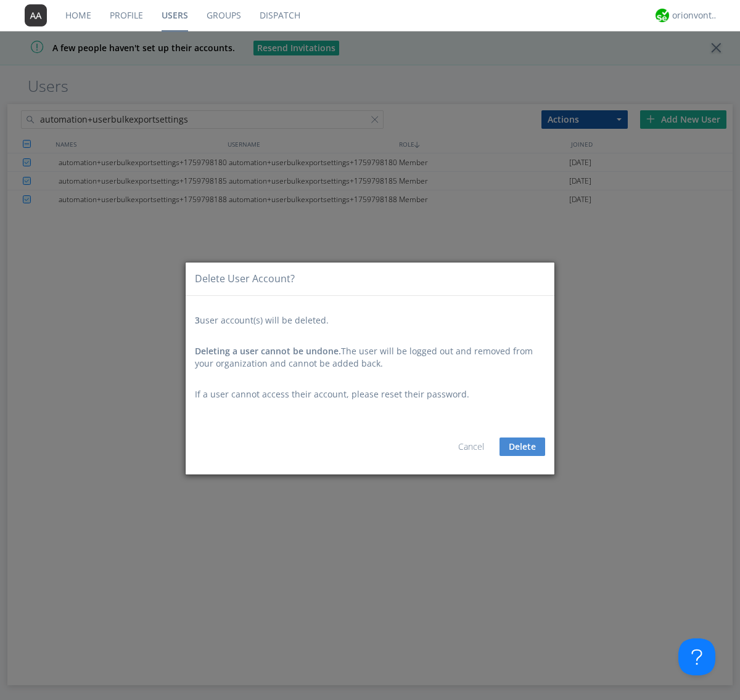 This screenshot has width=740, height=700. I want to click on a: Cancel, so click(471, 446).